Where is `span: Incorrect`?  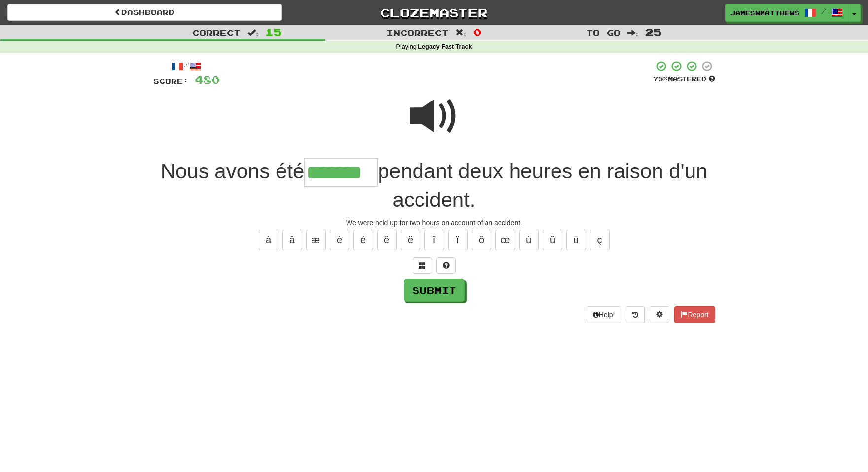 span: Incorrect is located at coordinates (418, 32).